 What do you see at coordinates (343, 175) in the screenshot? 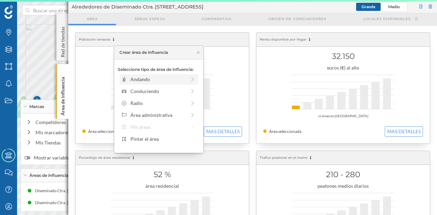
I see `h1: 210 - 280` at bounding box center [343, 175].